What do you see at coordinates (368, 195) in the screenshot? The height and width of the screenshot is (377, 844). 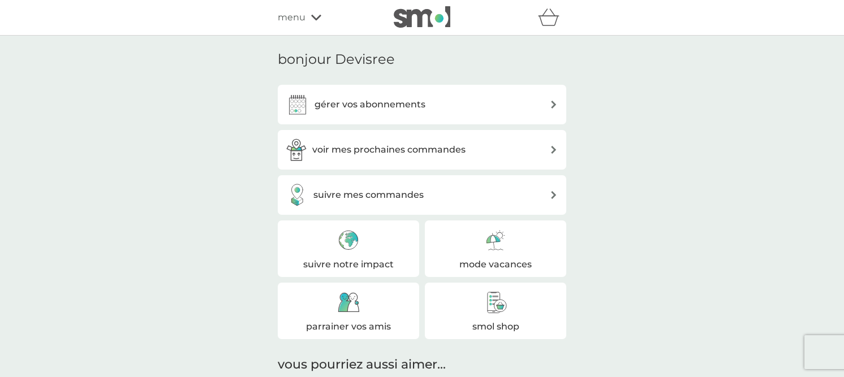 I see `h3: suivre mes commandes` at bounding box center [368, 195].